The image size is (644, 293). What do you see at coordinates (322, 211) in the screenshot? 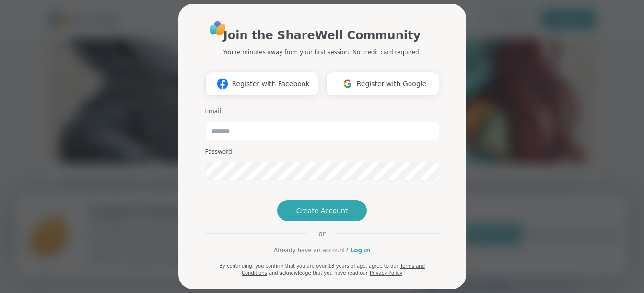
I see `span: Create Account` at bounding box center [322, 211].